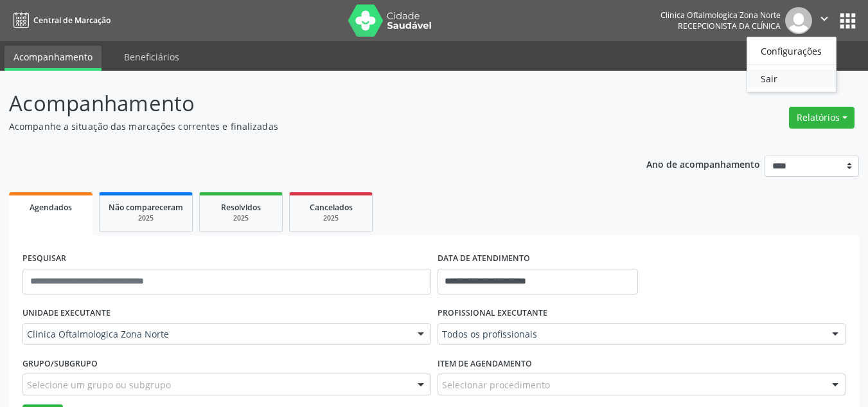 The width and height of the screenshot is (868, 407). What do you see at coordinates (792, 51) in the screenshot?
I see `a: Configurações` at bounding box center [792, 51].